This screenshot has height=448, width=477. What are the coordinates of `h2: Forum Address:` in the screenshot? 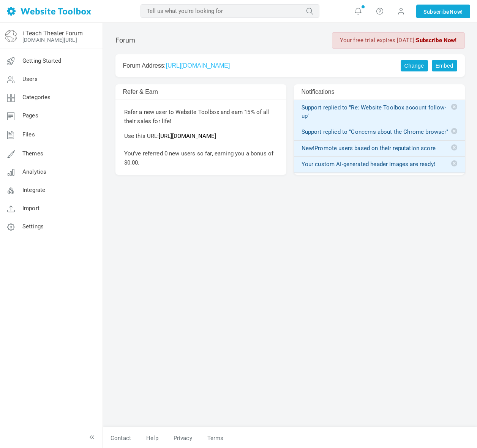 It's located at (257, 65).